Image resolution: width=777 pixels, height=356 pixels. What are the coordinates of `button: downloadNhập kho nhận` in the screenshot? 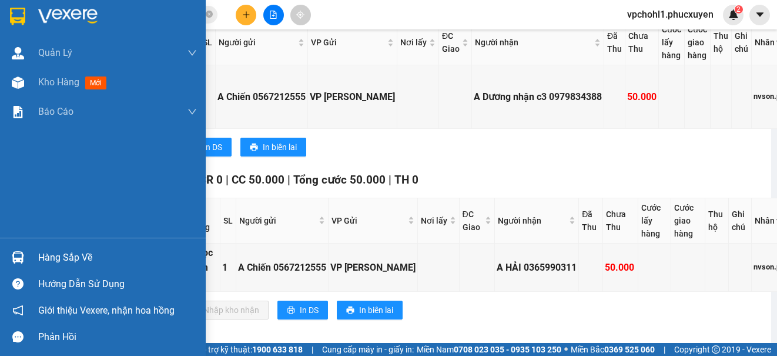 It's located at (224, 310).